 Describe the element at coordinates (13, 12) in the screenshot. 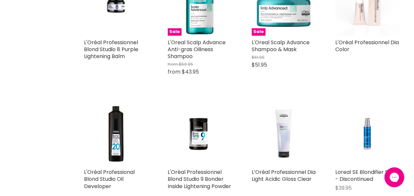

I see `button: Gorgias live chat` at that location.